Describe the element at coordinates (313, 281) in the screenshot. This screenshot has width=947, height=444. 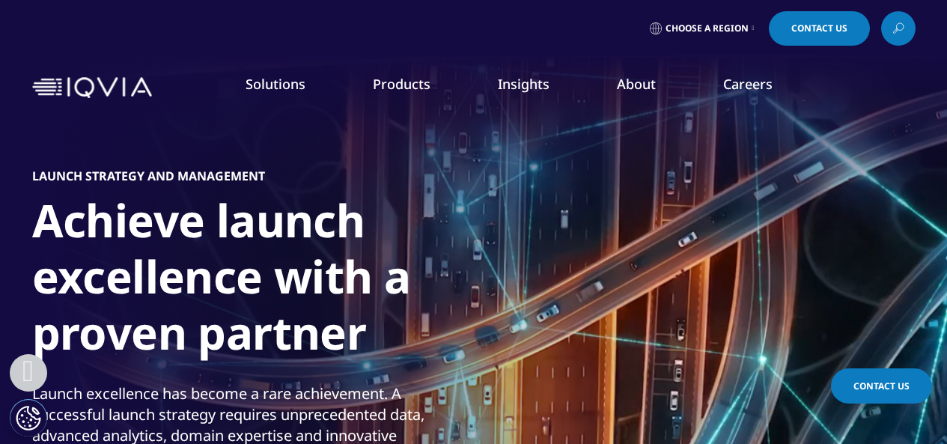
I see `h1: Achieve launch excellence with a proven partner` at that location.